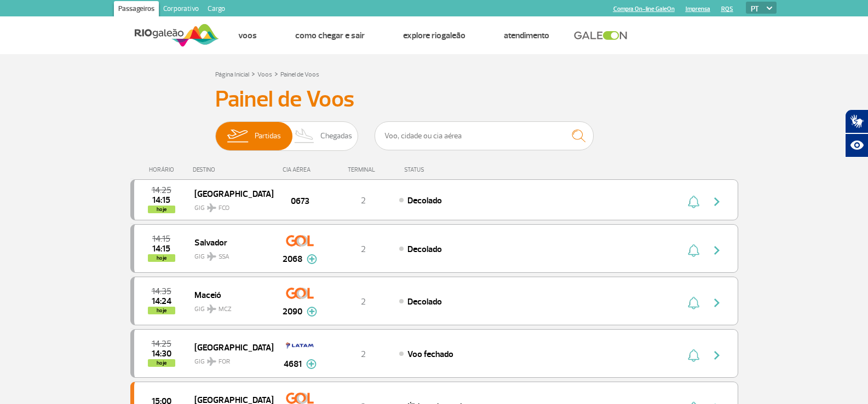 This screenshot has width=868, height=404. Describe the element at coordinates (161, 302) in the screenshot. I see `span: 2025-10-01 14:24:03` at that location.